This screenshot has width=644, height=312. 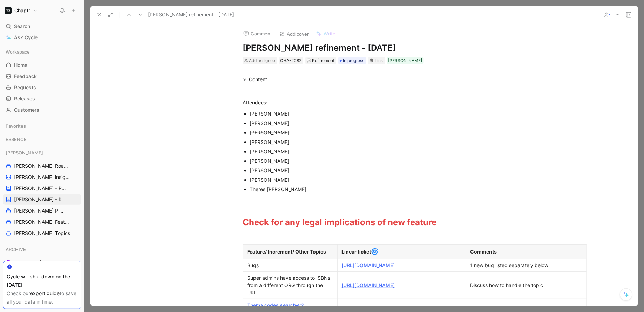 What do you see at coordinates (21, 10) in the screenshot?
I see `button: ChaptrChaptr` at bounding box center [21, 10].